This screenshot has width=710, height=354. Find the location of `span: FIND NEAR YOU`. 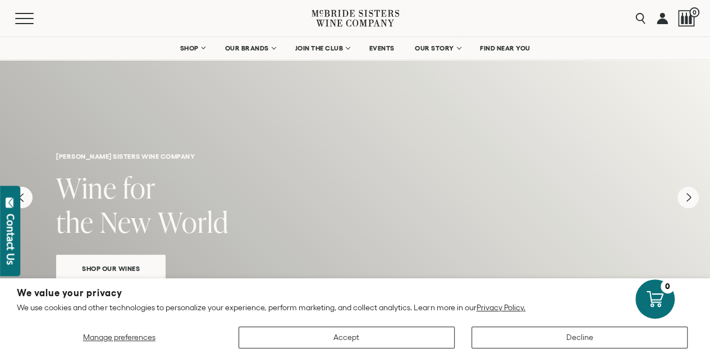

span: FIND NEAR YOU is located at coordinates (505, 48).